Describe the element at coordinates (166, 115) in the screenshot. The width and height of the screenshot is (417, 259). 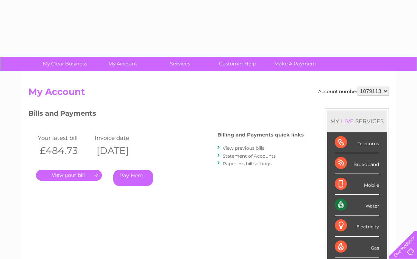
I see `h3: Bills and Payments` at that location.